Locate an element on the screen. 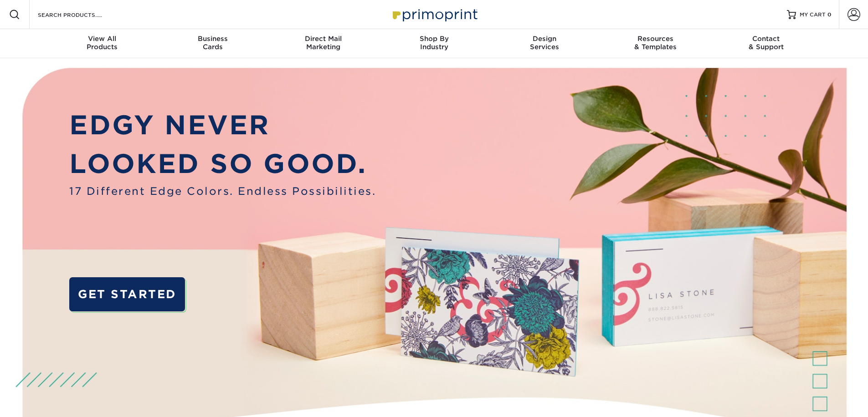  span: View All is located at coordinates (102, 38).